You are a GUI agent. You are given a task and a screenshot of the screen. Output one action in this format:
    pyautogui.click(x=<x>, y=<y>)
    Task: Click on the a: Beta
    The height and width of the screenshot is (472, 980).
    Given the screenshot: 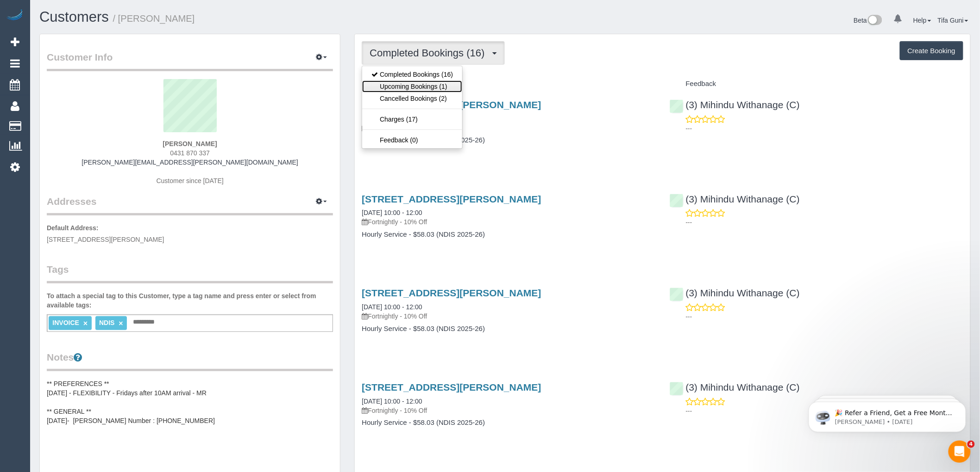 What is the action you would take?
    pyautogui.click(x=868, y=20)
    